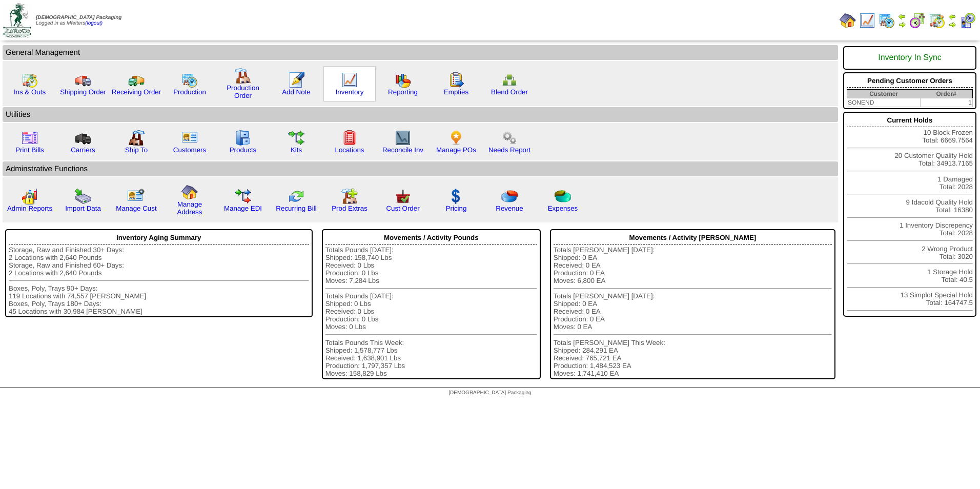 The width and height of the screenshot is (980, 489). Describe the element at coordinates (421, 169) in the screenshot. I see `td: Adminstrative Functions` at that location.